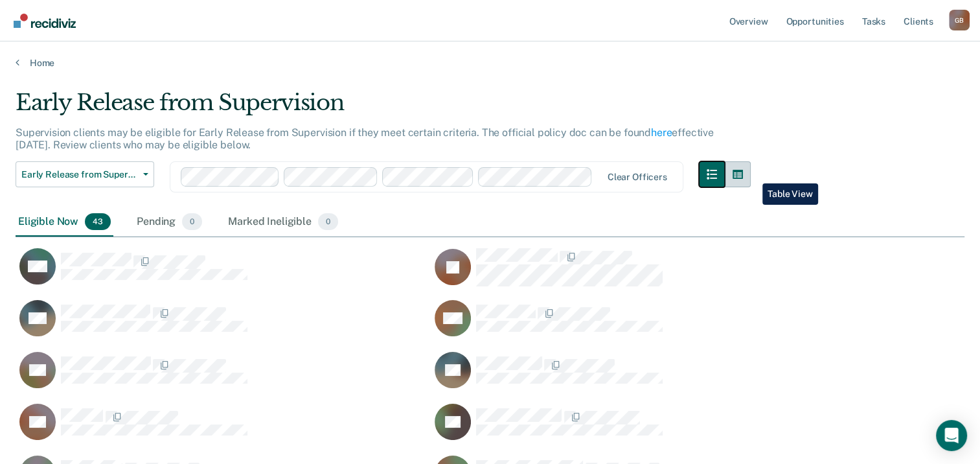  I want to click on img: Recidiviz, so click(45, 21).